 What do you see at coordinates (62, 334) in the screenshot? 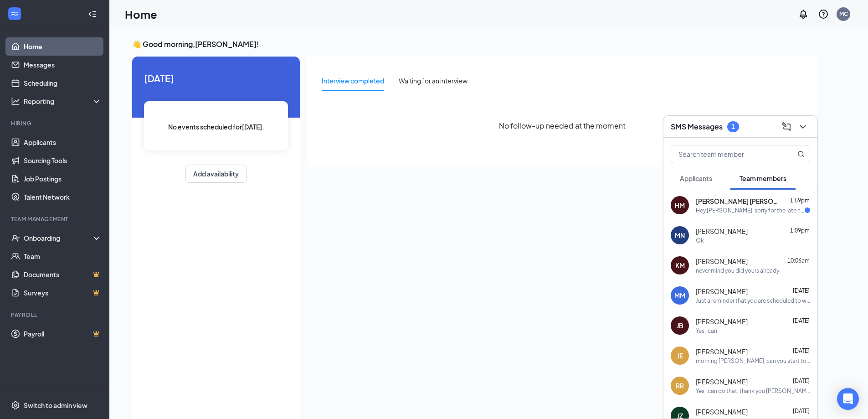
I see `a: PayrollCrown` at bounding box center [62, 334].